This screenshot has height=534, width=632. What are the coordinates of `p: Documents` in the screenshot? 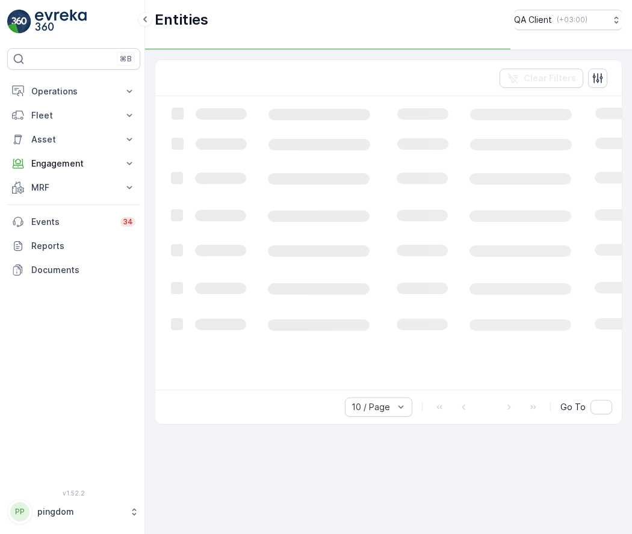 It's located at (83, 270).